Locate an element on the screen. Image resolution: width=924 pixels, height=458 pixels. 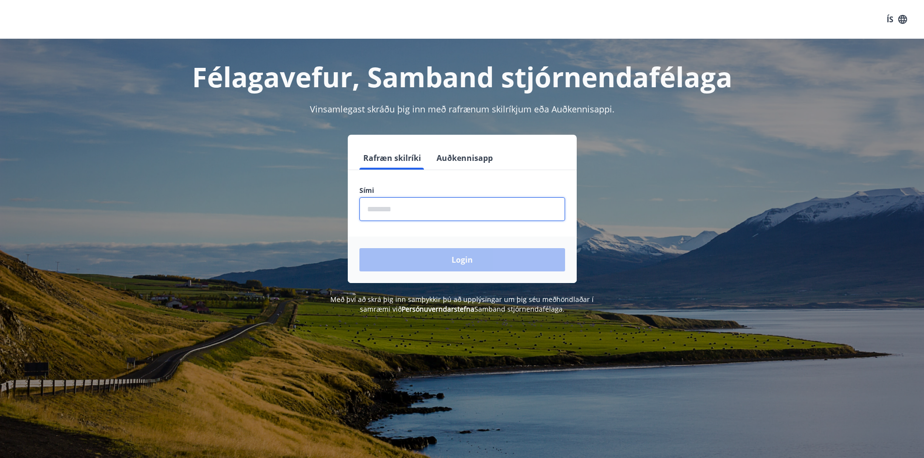
button: Auðkennisapp is located at coordinates (464, 158).